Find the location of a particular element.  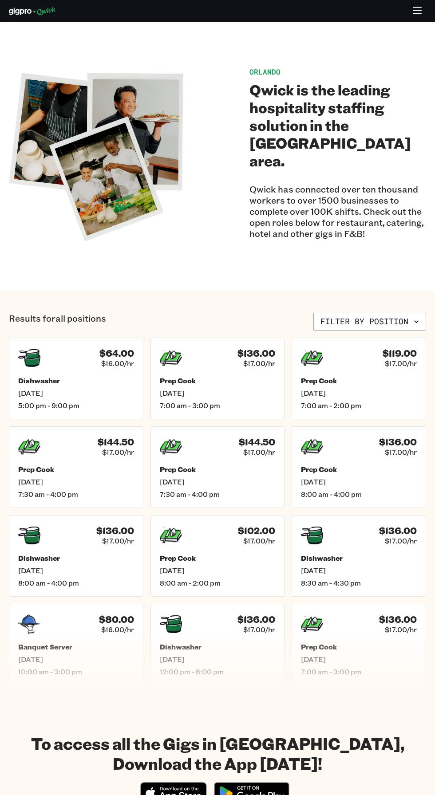

p: Qwick has connected over ten thousand workers to over 1500 businesses to complete over 100K shift... is located at coordinates (338, 211).